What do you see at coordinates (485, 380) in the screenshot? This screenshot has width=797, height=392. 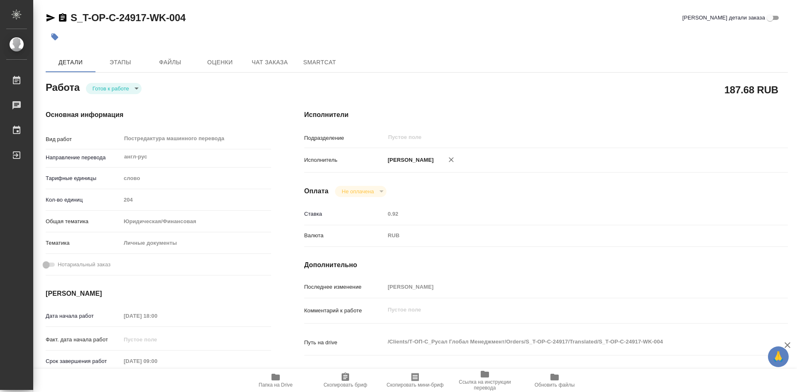 I see `button: Ссылка на инструкции перевода` at bounding box center [485, 380].